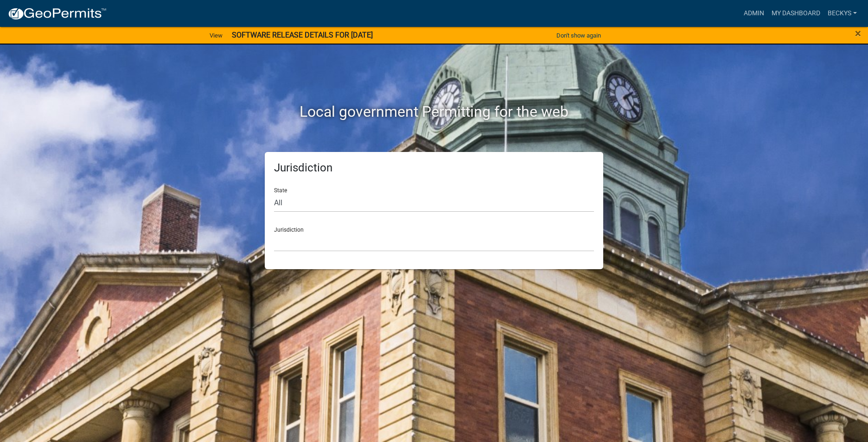 The image size is (868, 442). I want to click on a: Admin, so click(754, 14).